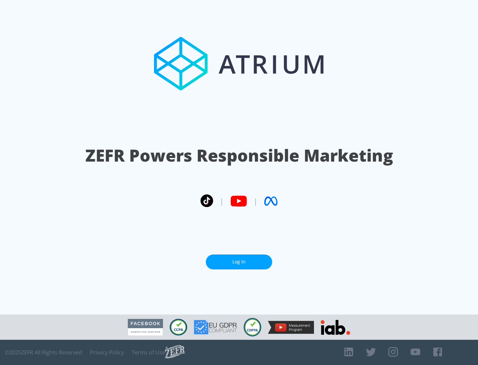 The height and width of the screenshot is (365, 478). What do you see at coordinates (145, 327) in the screenshot?
I see `img: Facebook Marketing Partner` at bounding box center [145, 327].